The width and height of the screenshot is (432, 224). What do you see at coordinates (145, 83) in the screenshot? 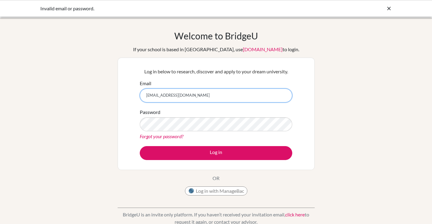
I see `label: Email` at bounding box center [145, 83].